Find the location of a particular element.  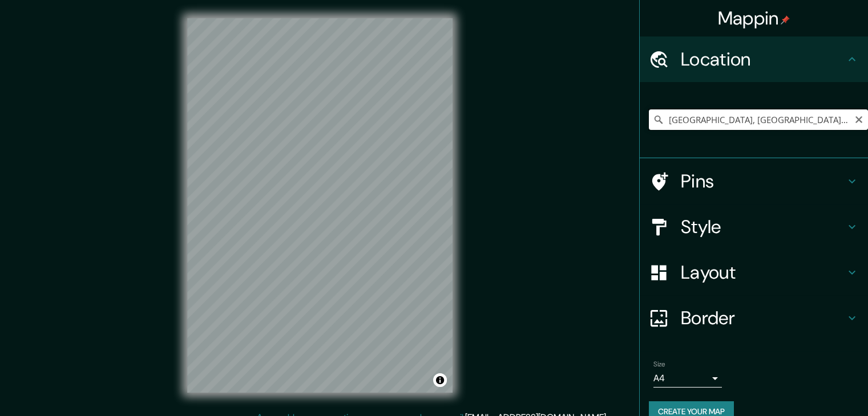

h4: Style is located at coordinates (763, 227).